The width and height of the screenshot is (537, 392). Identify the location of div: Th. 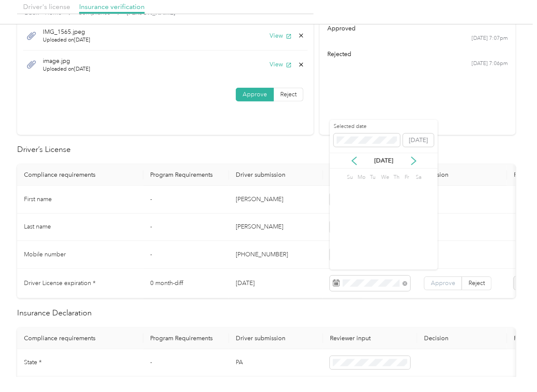
(396, 178).